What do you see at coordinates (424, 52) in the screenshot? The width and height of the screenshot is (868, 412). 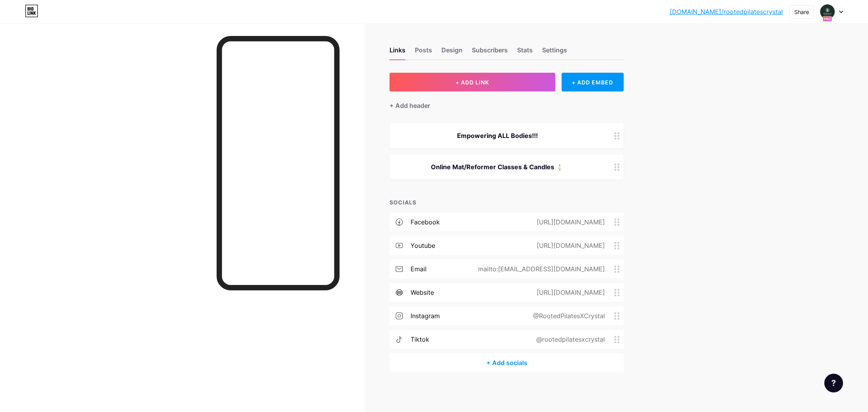 I see `div: Posts` at bounding box center [424, 52].